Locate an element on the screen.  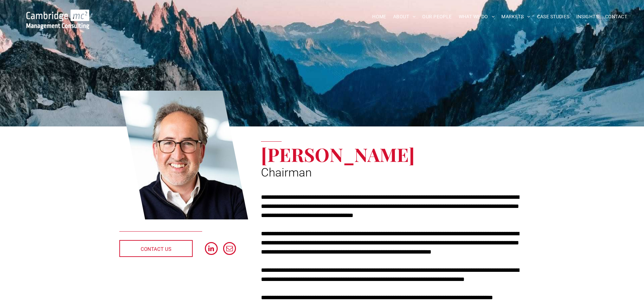
a: linkedin is located at coordinates (212, 249).